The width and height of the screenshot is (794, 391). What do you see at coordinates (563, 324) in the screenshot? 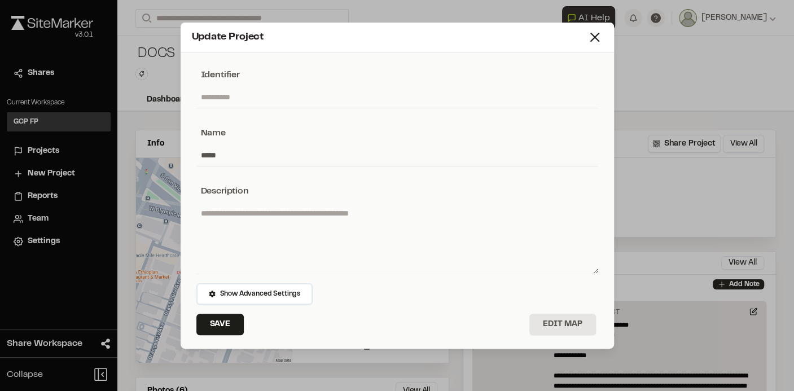
I see `button: Edit Map` at bounding box center [563, 324].